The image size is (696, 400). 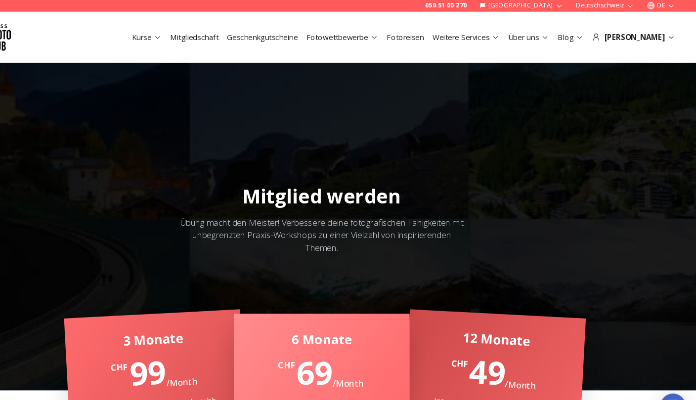 I want to click on button: Fotowettbewerbe, so click(x=367, y=36).